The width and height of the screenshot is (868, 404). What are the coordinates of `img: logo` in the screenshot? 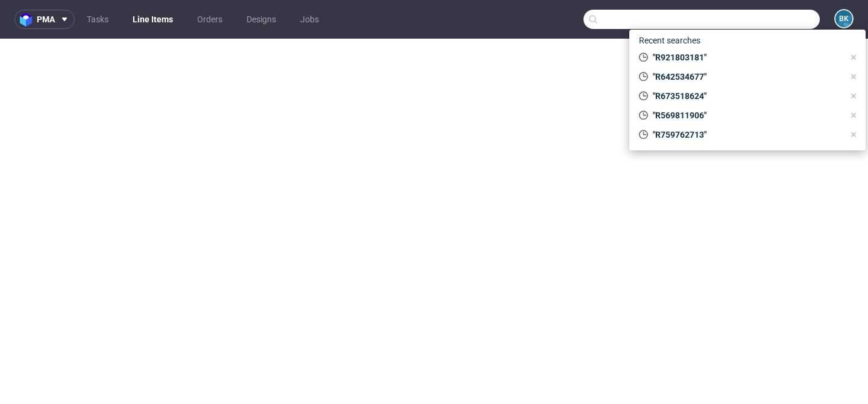 It's located at (28, 19).